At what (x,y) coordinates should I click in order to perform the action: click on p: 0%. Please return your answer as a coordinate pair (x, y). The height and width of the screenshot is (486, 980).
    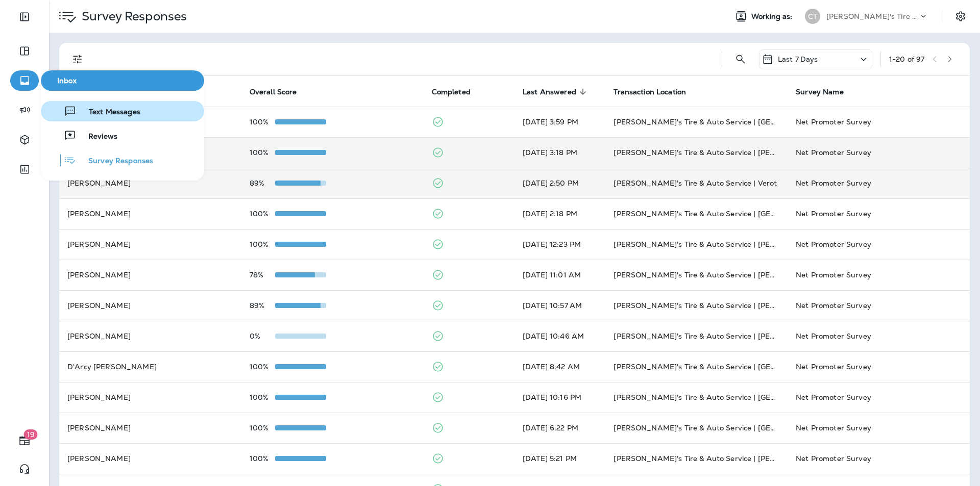
    Looking at the image, I should click on (263, 337).